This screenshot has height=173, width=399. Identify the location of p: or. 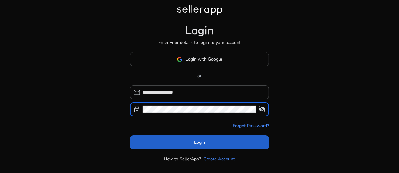
(199, 76).